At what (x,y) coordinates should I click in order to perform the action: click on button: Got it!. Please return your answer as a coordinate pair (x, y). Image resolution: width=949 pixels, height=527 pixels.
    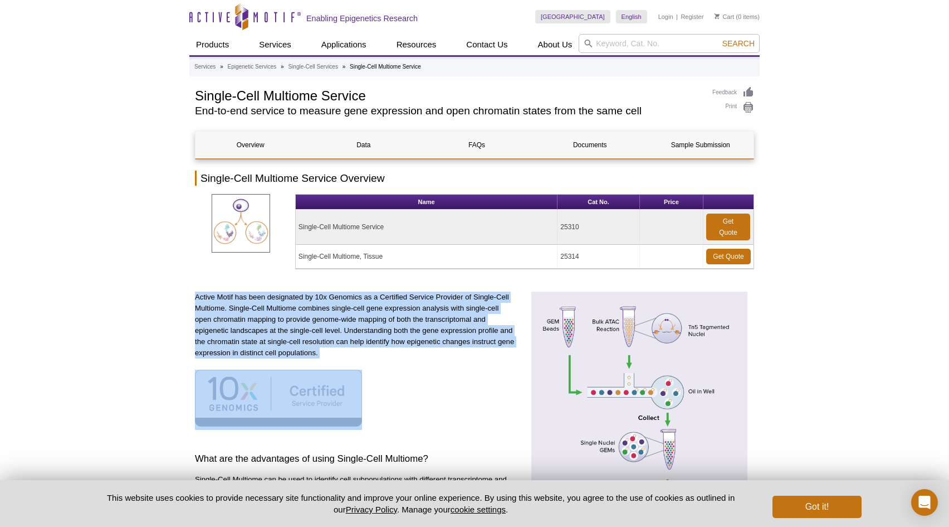
    Looking at the image, I should click on (817, 506).